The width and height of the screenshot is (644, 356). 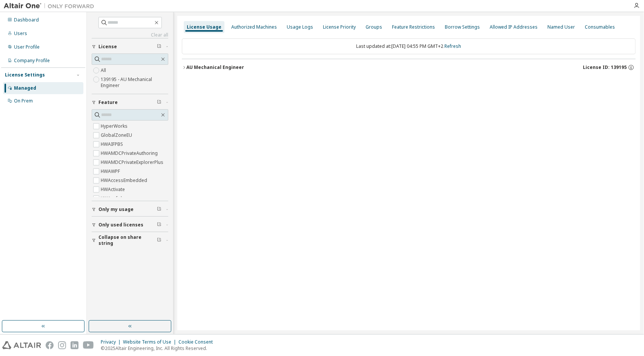 What do you see at coordinates (600, 27) in the screenshot?
I see `div: Consumables` at bounding box center [600, 27].